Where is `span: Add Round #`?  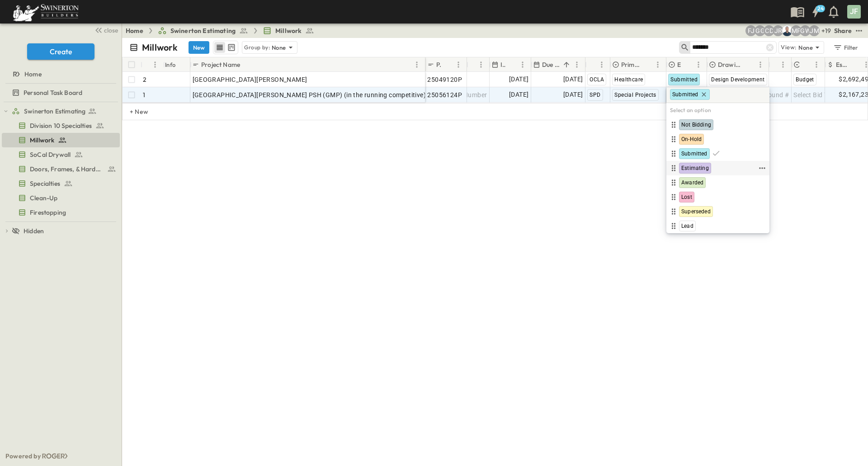 span: Add Round # is located at coordinates (770, 95).